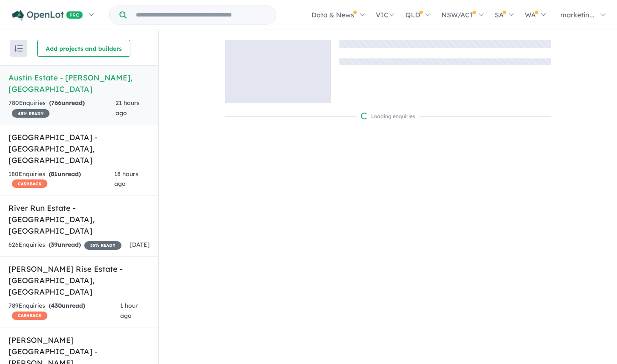  What do you see at coordinates (62, 108) in the screenshot?
I see `div: 780 Enquir ies` at bounding box center [62, 108].